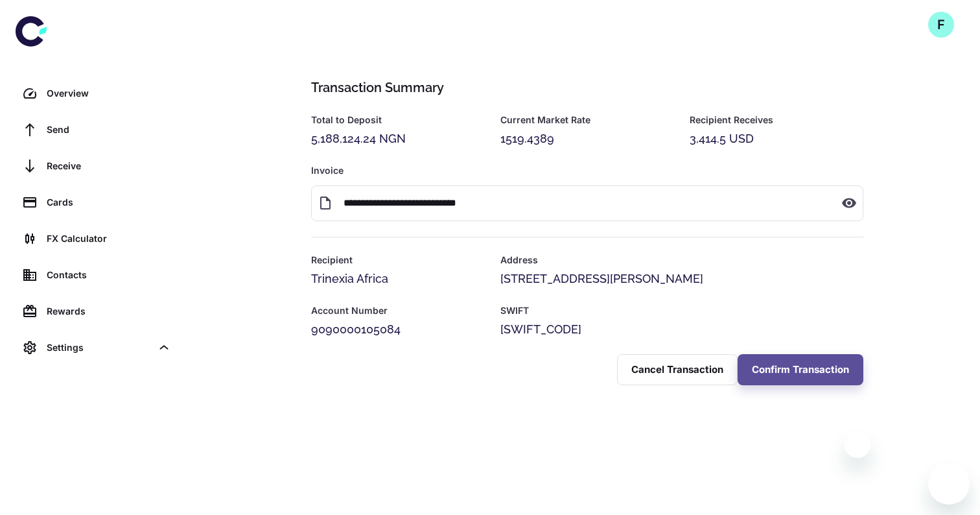 The width and height of the screenshot is (980, 515). What do you see at coordinates (109, 93) in the screenshot?
I see `div: Overview` at bounding box center [109, 93].